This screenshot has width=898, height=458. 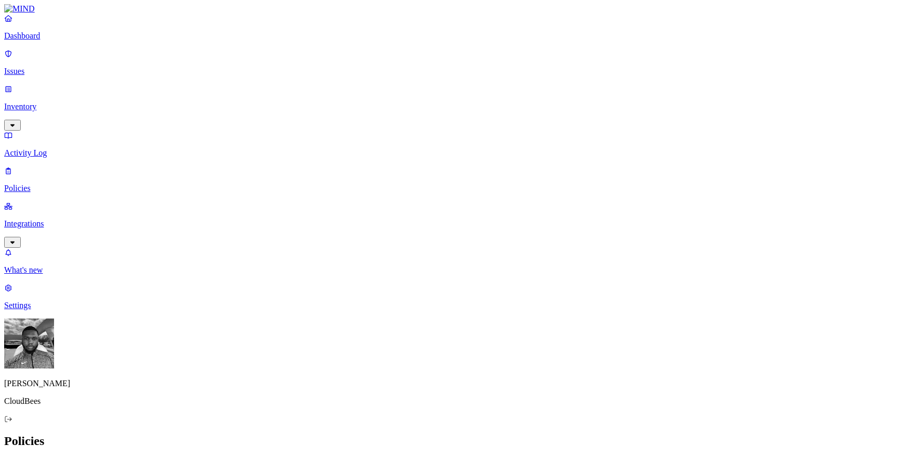 What do you see at coordinates (449, 179) in the screenshot?
I see `a: Policies` at bounding box center [449, 179].